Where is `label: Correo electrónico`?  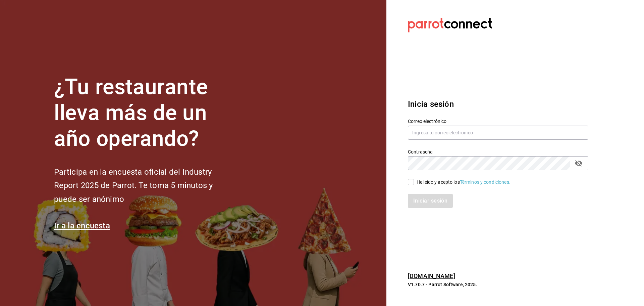
label: Correo electrónico is located at coordinates (498, 121).